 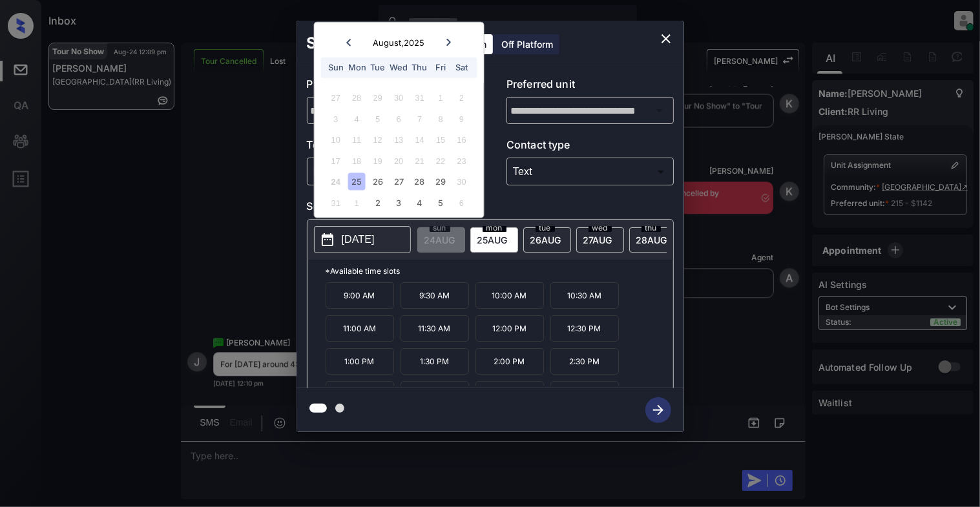 I want to click on div: Not available Tuesday, July 29th, 2025, so click(x=377, y=98).